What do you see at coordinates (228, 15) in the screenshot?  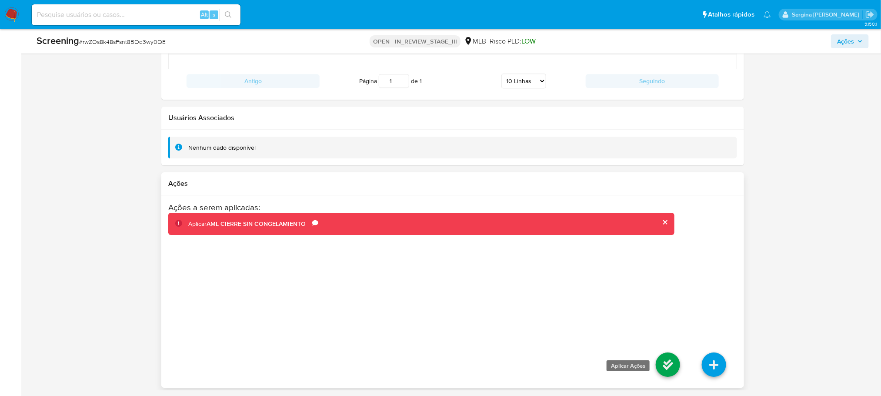 I see `button: search-icon` at bounding box center [228, 15].